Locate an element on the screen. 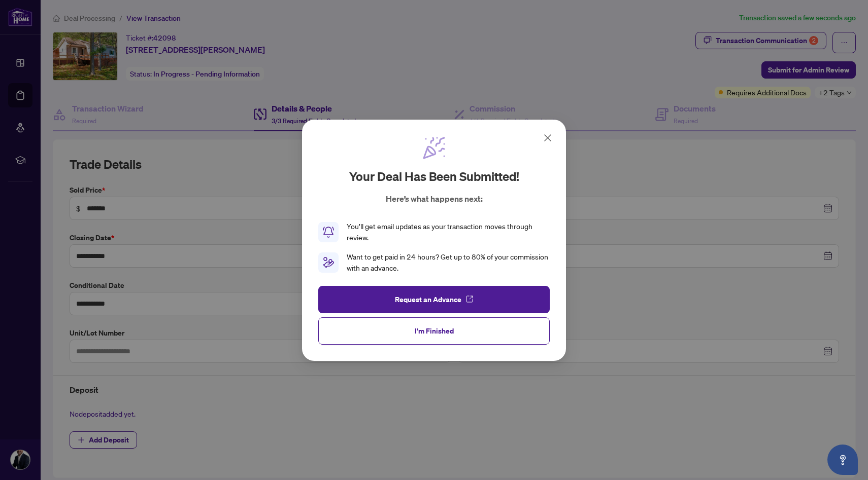 This screenshot has width=868, height=480. button: Open asap is located at coordinates (843, 460).